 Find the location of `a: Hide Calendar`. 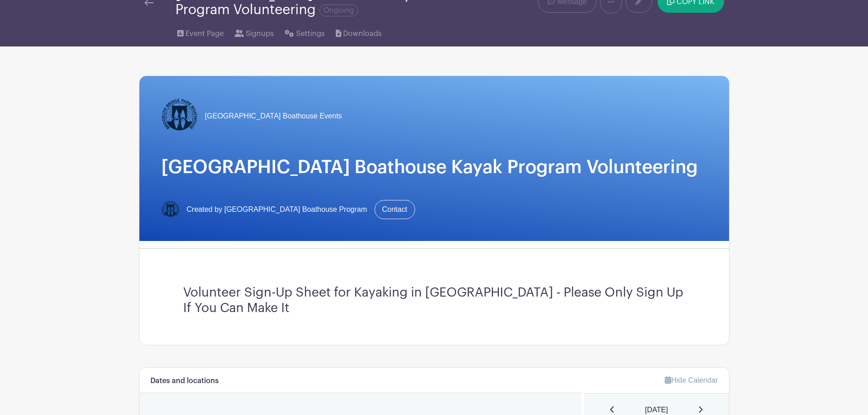

a: Hide Calendar is located at coordinates (691, 380).